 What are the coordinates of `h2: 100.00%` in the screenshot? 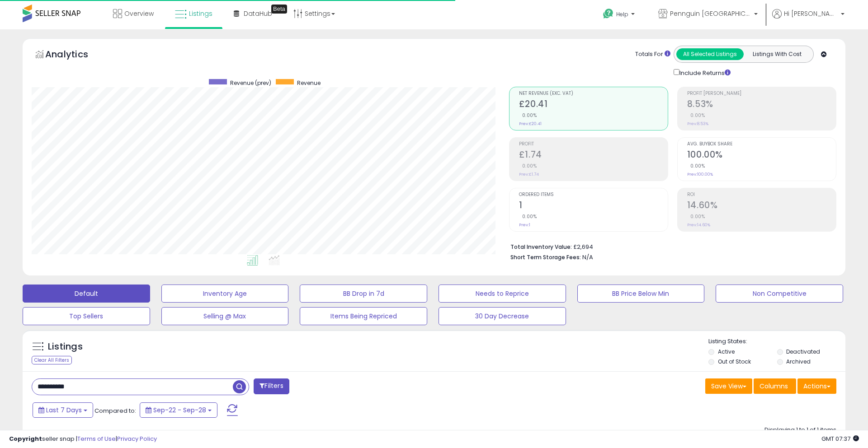 It's located at (761, 155).